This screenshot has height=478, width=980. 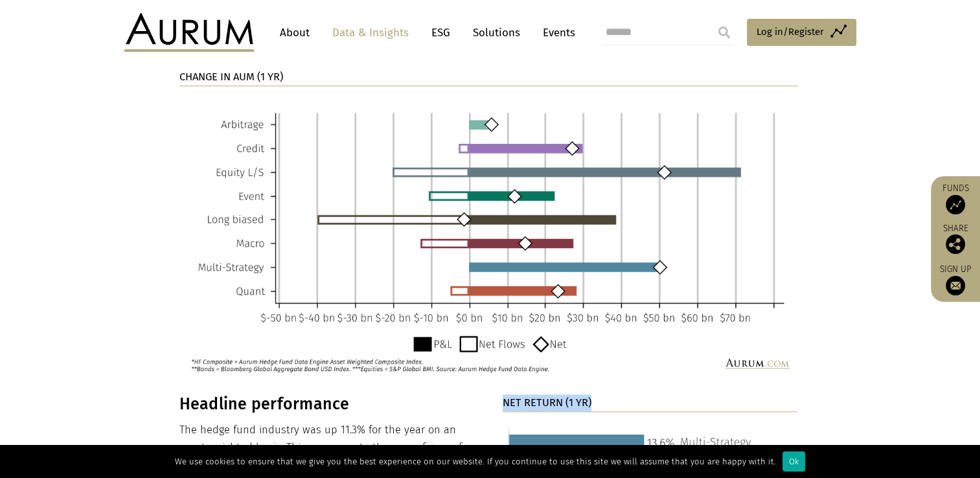 I want to click on a: Log in/Register, so click(x=801, y=32).